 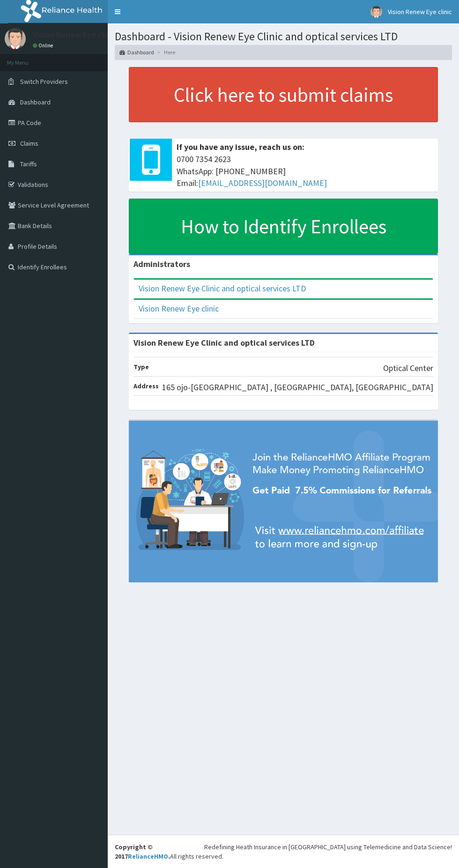 What do you see at coordinates (35, 102) in the screenshot?
I see `span: Dashboard` at bounding box center [35, 102].